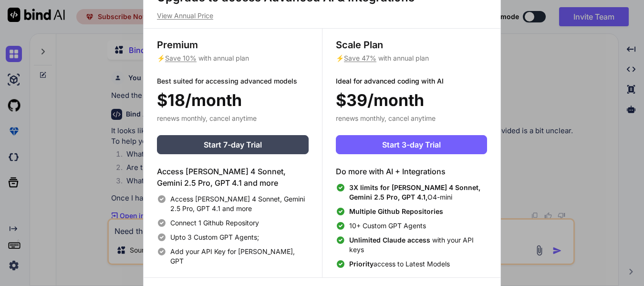 The image size is (644, 286). What do you see at coordinates (411, 81) in the screenshot?
I see `p: Ideal for advanced coding with AI` at bounding box center [411, 81].